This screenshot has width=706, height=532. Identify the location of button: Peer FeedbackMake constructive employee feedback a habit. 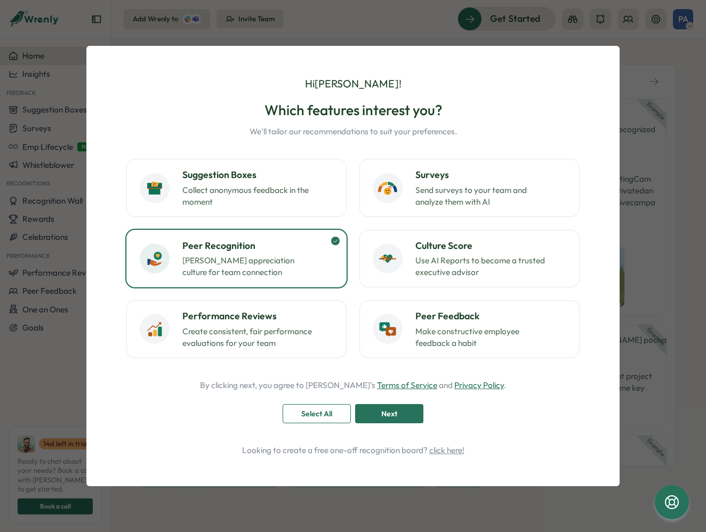
(469, 329).